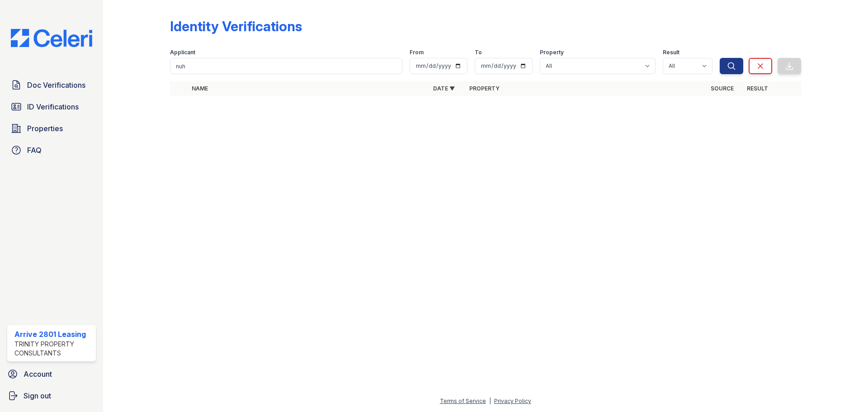 The height and width of the screenshot is (412, 868). I want to click on div: Arrive 2801 Leasing, so click(54, 334).